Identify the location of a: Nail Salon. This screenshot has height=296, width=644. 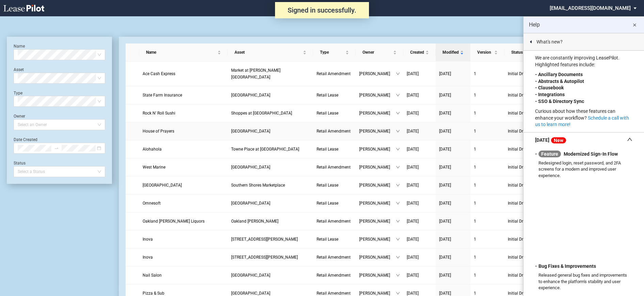
(183, 275).